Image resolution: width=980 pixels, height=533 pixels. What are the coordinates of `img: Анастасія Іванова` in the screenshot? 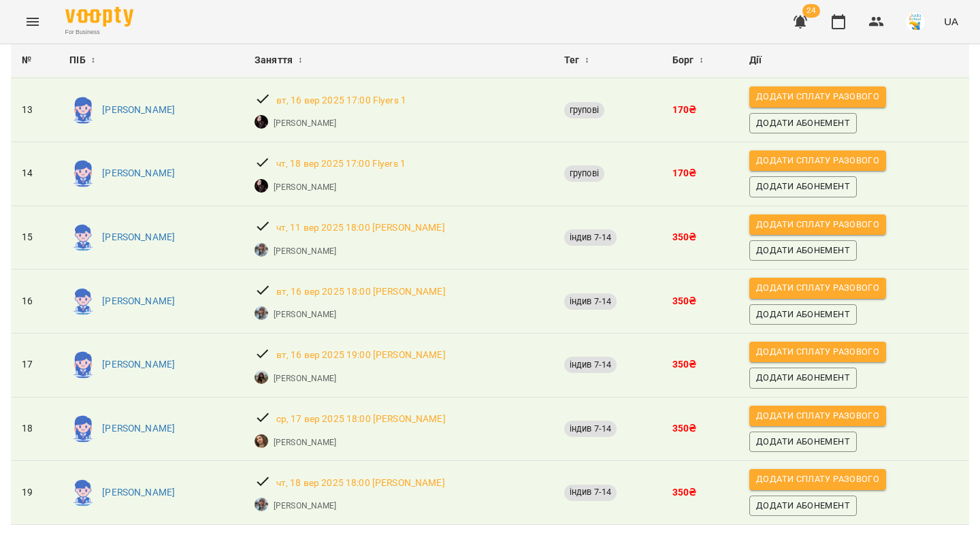 It's located at (261, 441).